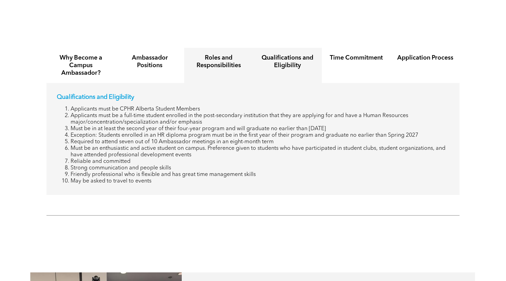 This screenshot has width=506, height=281. I want to click on li: Reliable and committed, so click(260, 161).